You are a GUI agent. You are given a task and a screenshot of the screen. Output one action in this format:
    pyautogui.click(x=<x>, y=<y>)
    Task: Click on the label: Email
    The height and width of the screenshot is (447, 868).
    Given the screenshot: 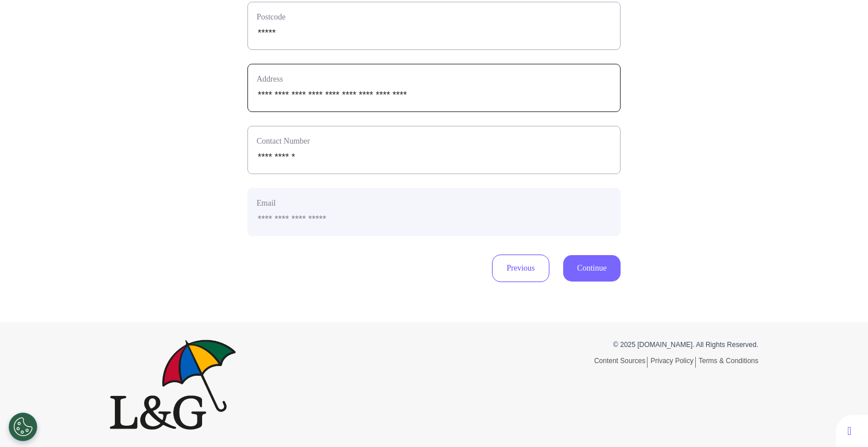 What is the action you would take?
    pyautogui.click(x=434, y=203)
    